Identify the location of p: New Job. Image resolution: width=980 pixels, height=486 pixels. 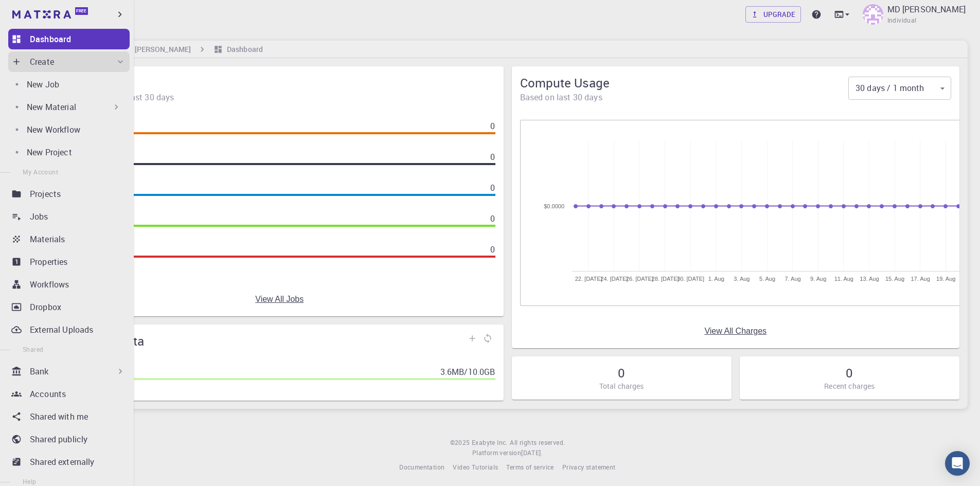
(43, 84).